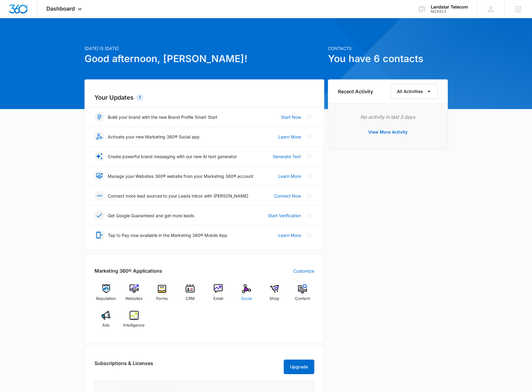  What do you see at coordinates (218, 295) in the screenshot?
I see `a: Email` at bounding box center [218, 295].